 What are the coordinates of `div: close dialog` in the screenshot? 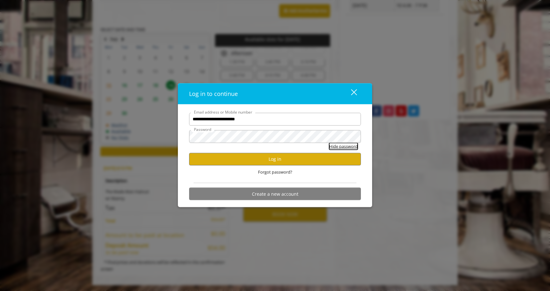 It's located at (350, 94).